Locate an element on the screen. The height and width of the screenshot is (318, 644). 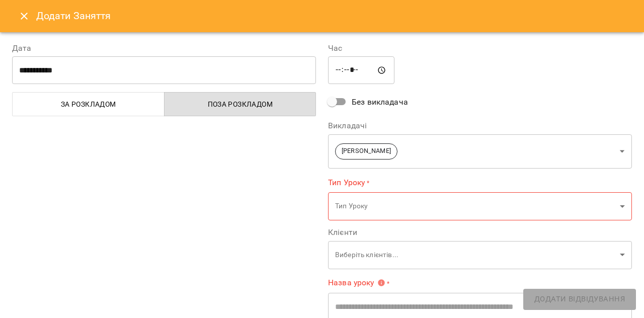
label: Тип Уроку is located at coordinates (480, 182).